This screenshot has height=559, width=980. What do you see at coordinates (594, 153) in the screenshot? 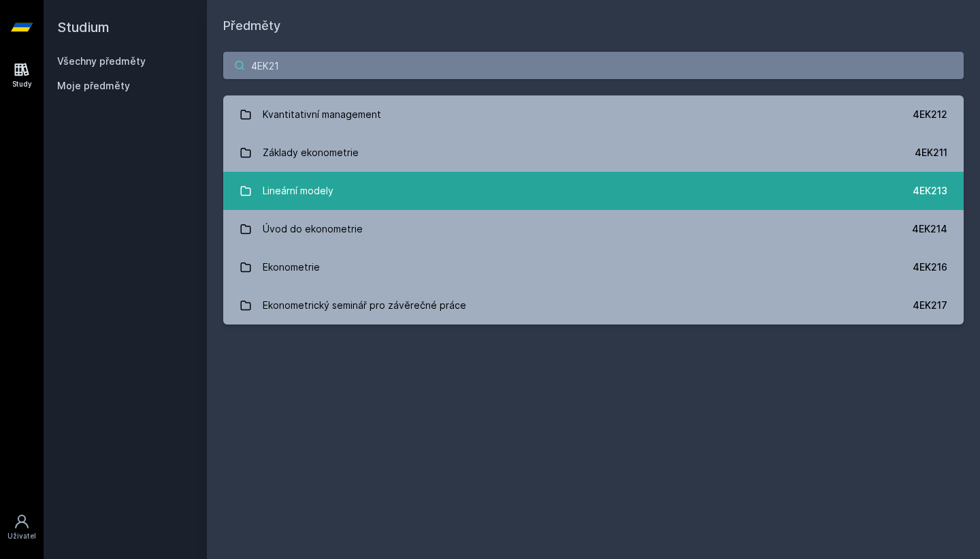
I see `a: Základy ekonometrie 4EK211` at bounding box center [594, 153].